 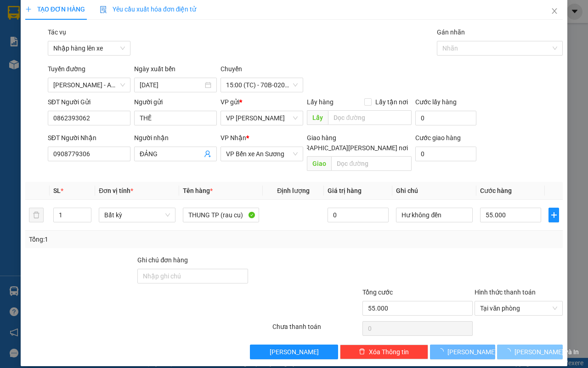 I want to click on span: 15:00 (TC) - 70B-020.58, so click(x=262, y=85).